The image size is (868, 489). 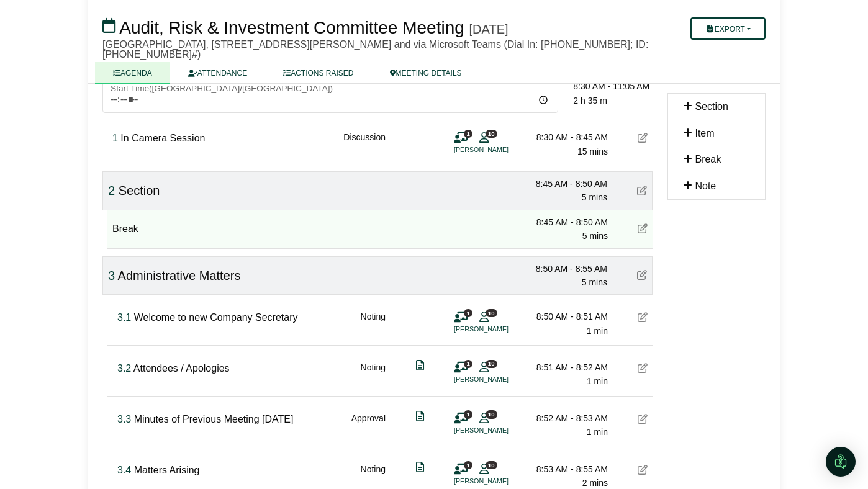 What do you see at coordinates (592, 152) in the screenshot?
I see `span: 15 mins` at bounding box center [592, 152].